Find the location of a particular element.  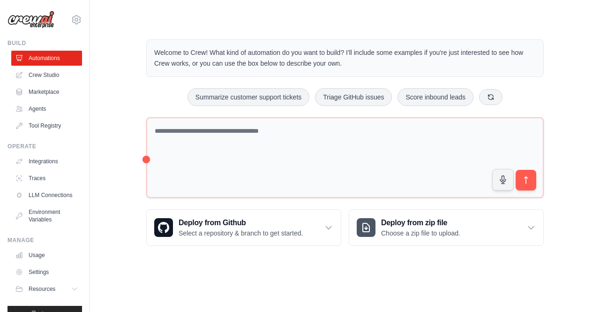

img: Logo is located at coordinates (31, 20).